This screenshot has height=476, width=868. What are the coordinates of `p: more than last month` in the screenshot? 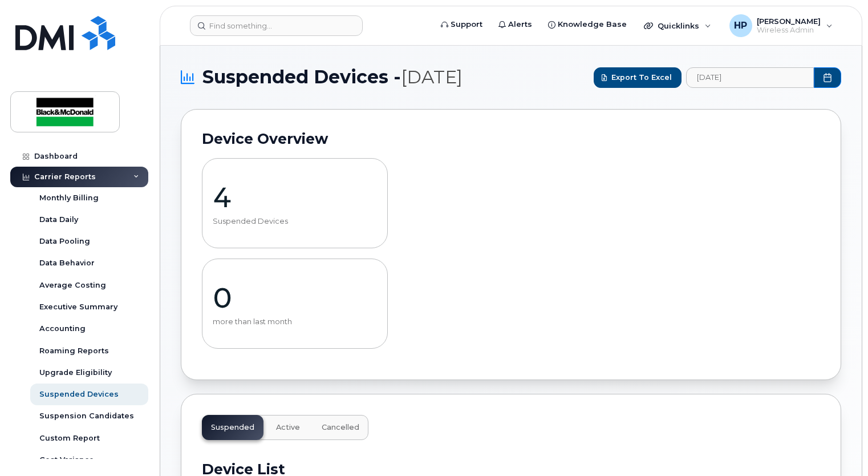 It's located at (295, 322).